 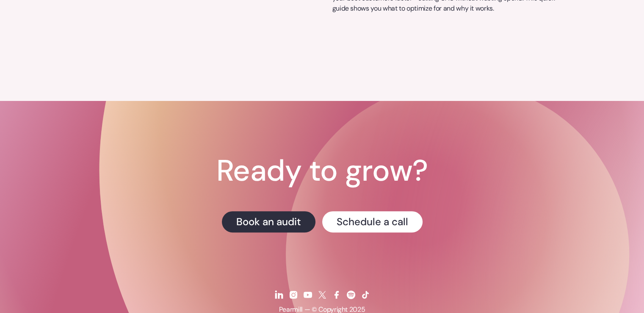 What do you see at coordinates (279, 295) in the screenshot?
I see `img: Linkedin icon` at bounding box center [279, 295].